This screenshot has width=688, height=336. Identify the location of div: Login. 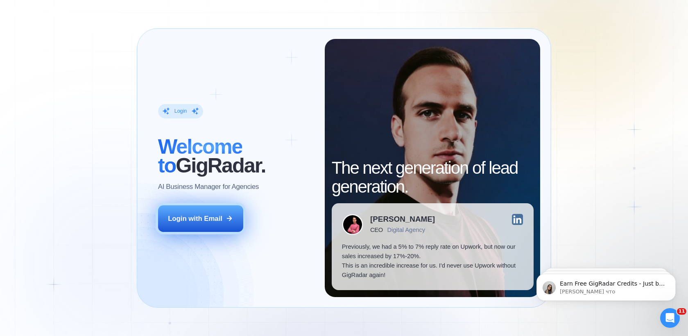
(181, 111).